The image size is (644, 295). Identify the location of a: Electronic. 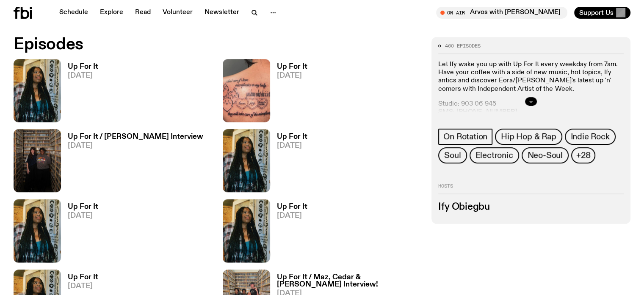
(494, 155).